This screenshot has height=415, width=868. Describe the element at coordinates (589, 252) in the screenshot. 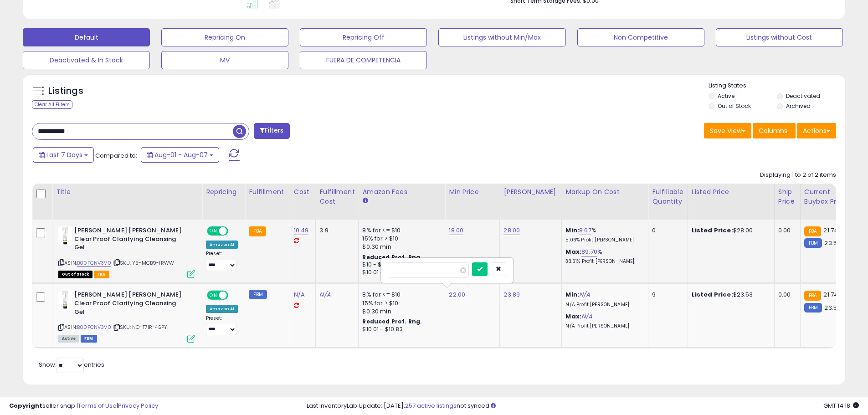

I see `a: 89.70` at that location.